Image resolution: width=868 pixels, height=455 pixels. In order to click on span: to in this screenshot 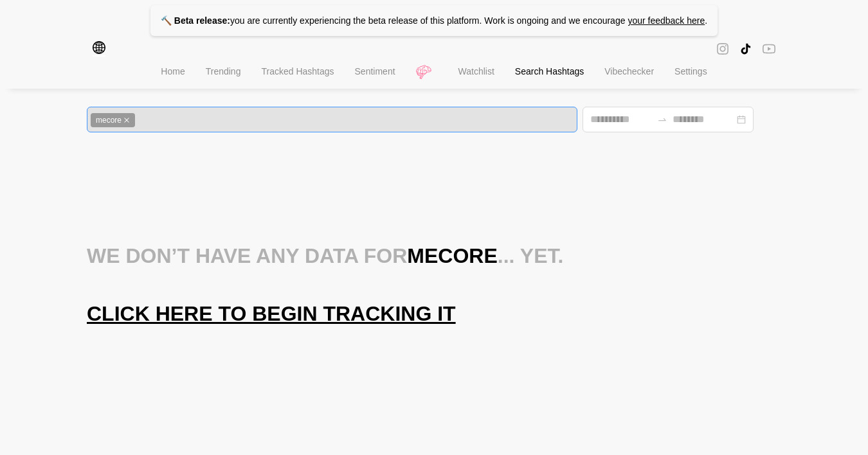, I will do `click(663, 119)`.